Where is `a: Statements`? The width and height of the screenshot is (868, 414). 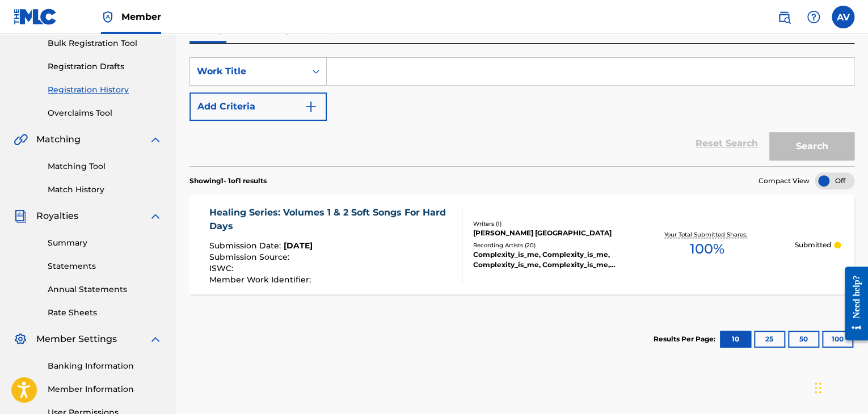 a: Statements is located at coordinates (105, 266).